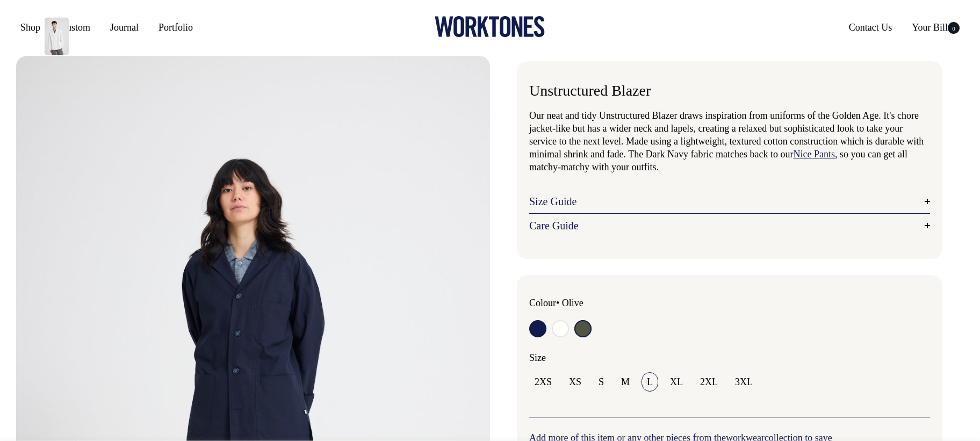 This screenshot has height=441, width=980. What do you see at coordinates (730, 226) in the screenshot?
I see `a: Care Guide` at bounding box center [730, 226].